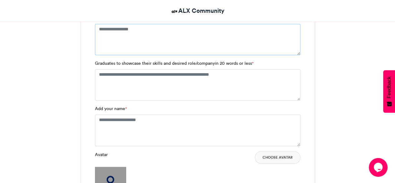  What do you see at coordinates (390, 87) in the screenshot?
I see `span: Feedback` at bounding box center [390, 87].